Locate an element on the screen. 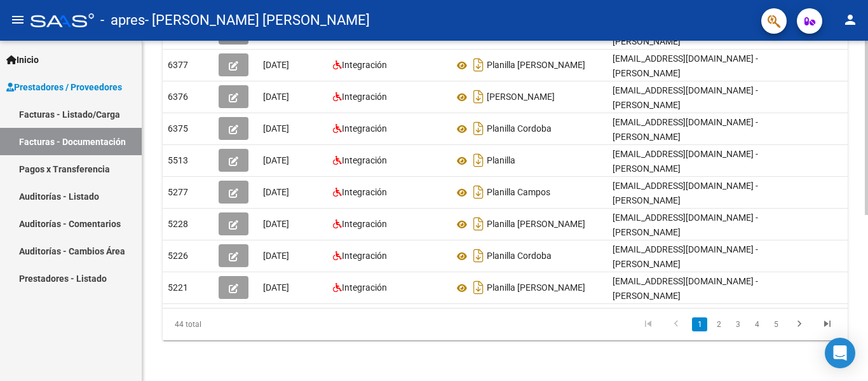  span: 5228 is located at coordinates (178, 224).